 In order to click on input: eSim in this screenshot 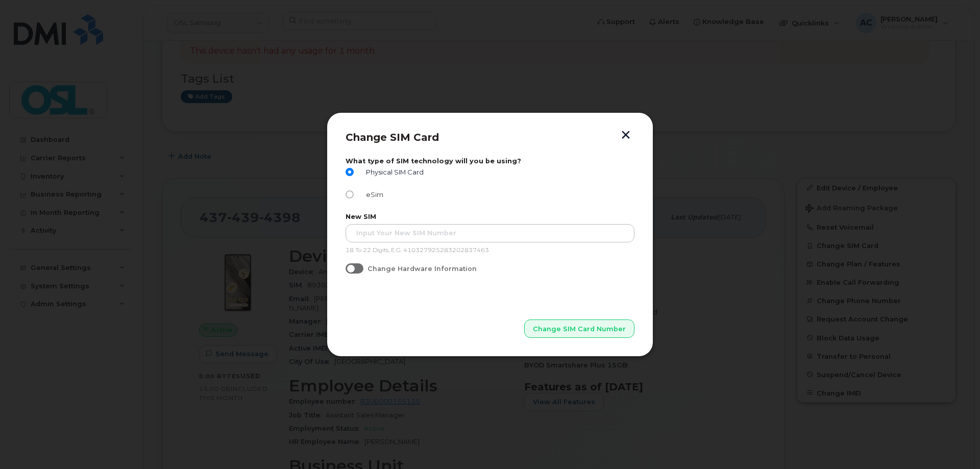, I will do `click(350, 194)`.